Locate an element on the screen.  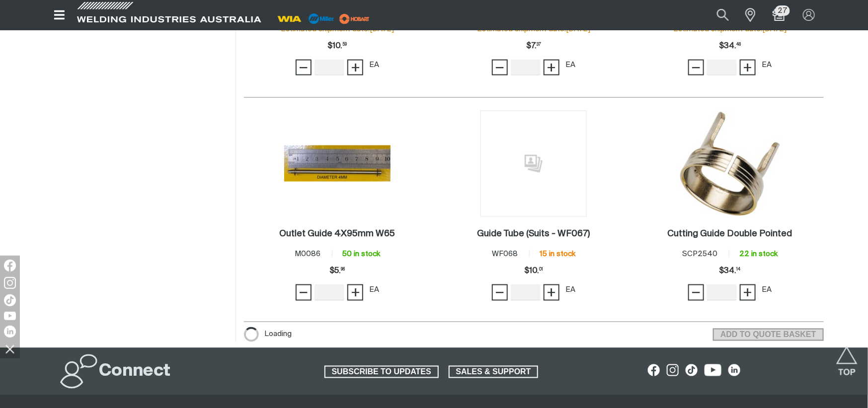
h2: Cutting Guide Double Pointed is located at coordinates (729, 234).